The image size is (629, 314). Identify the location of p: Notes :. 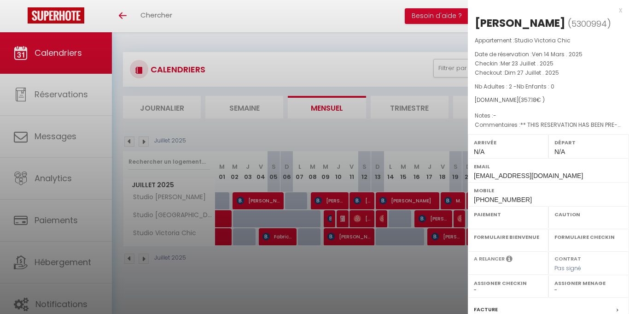
(549, 116).